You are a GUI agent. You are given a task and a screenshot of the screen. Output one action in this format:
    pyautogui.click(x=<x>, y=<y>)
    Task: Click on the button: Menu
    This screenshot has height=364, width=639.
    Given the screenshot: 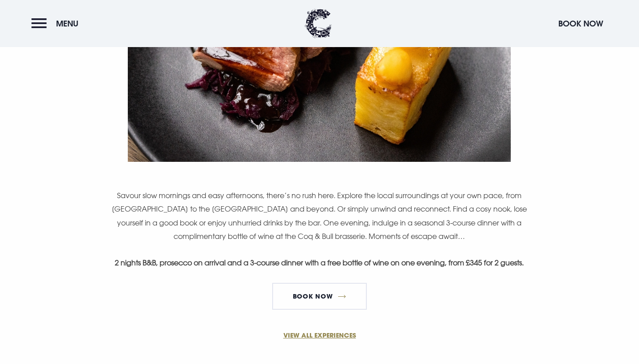 What is the action you would take?
    pyautogui.click(x=57, y=23)
    